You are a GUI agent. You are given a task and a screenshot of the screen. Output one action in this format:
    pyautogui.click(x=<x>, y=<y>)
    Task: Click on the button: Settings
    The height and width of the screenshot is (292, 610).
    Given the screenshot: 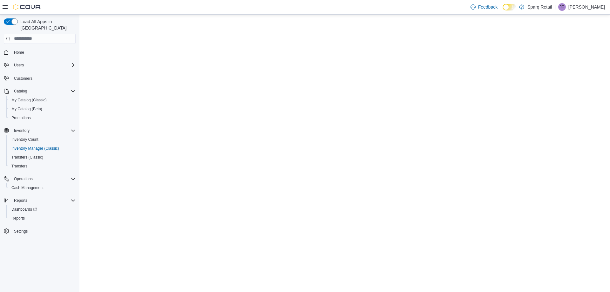 What is the action you would take?
    pyautogui.click(x=40, y=231)
    